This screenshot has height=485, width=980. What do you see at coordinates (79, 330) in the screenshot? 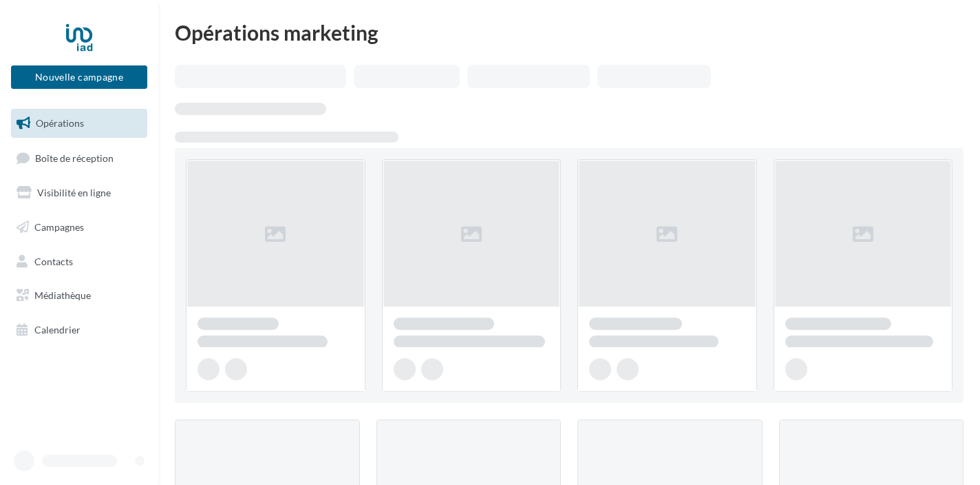
I see `a: Calendrier` at bounding box center [79, 330].